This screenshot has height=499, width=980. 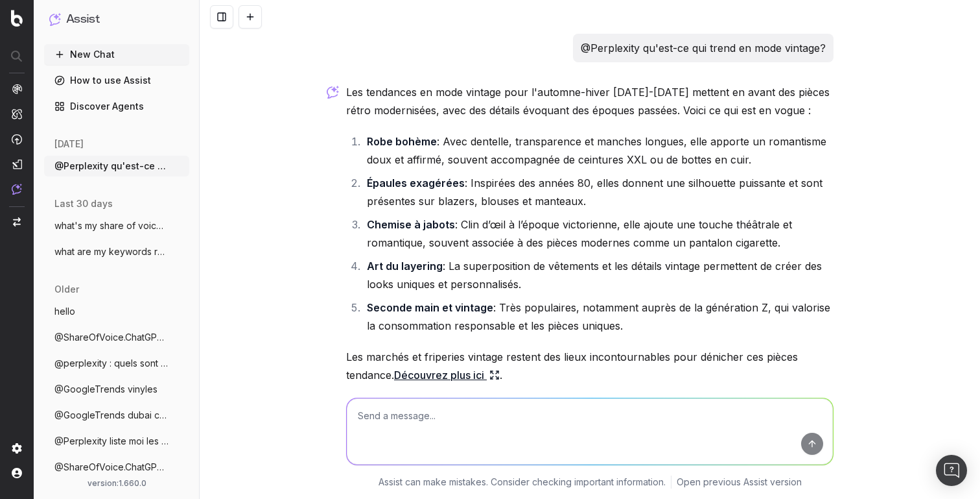 What do you see at coordinates (17, 473) in the screenshot?
I see `img: My account` at bounding box center [17, 473].